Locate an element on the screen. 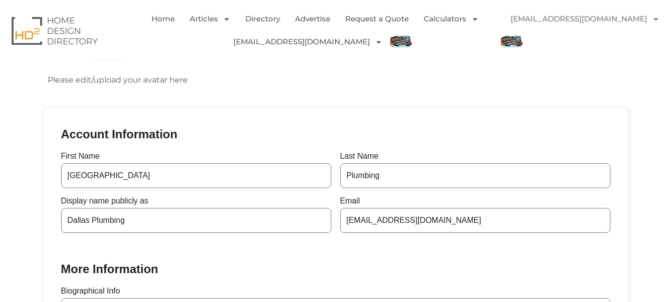 Image resolution: width=671 pixels, height=302 pixels. label: First Name is located at coordinates (196, 156).